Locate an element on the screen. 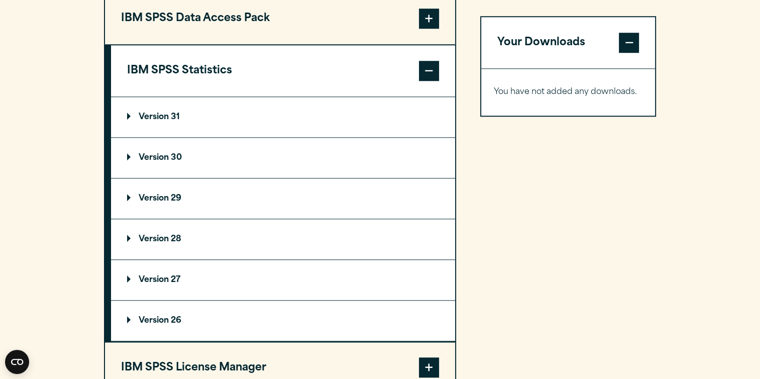  p: Version 31 is located at coordinates (153, 117).